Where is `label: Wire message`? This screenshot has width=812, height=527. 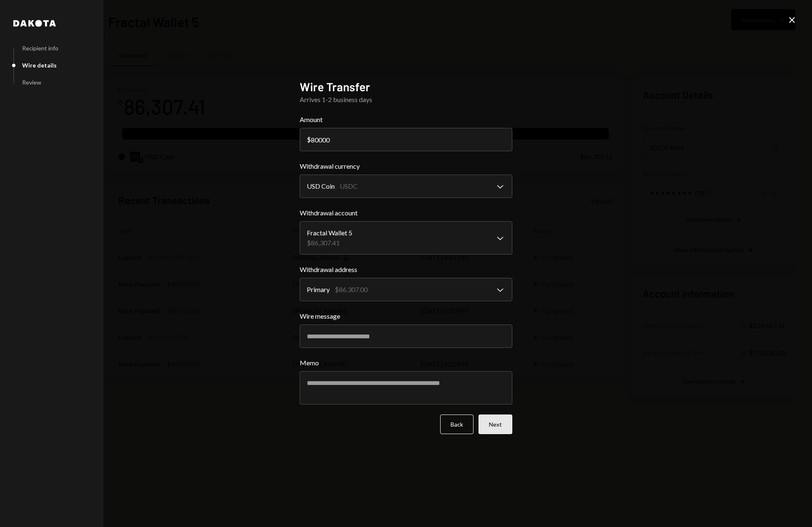
label: Wire message is located at coordinates (406, 317).